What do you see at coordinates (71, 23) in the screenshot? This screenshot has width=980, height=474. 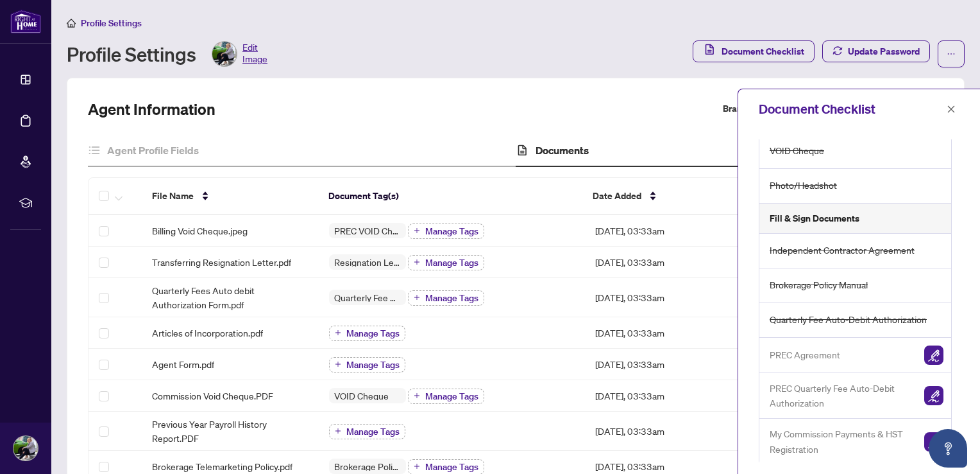 I see `span: home` at bounding box center [71, 23].